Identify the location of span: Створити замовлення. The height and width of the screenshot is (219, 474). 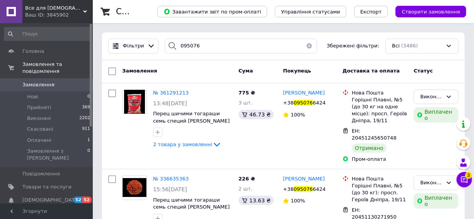
(430, 12).